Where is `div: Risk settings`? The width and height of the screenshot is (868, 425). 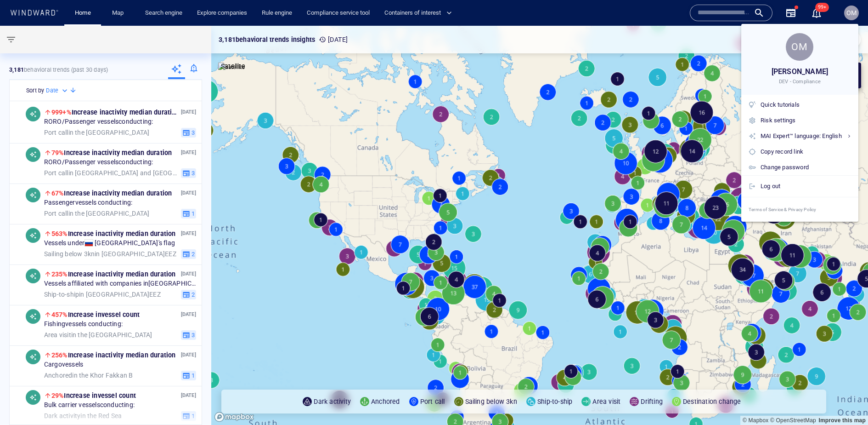
div: Risk settings is located at coordinates (805, 120).